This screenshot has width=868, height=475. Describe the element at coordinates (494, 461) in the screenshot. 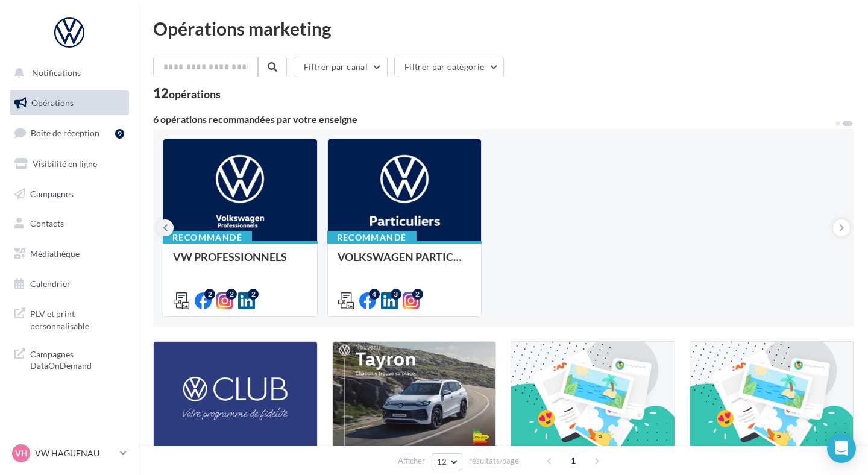

I see `span: résultats/page` at that location.